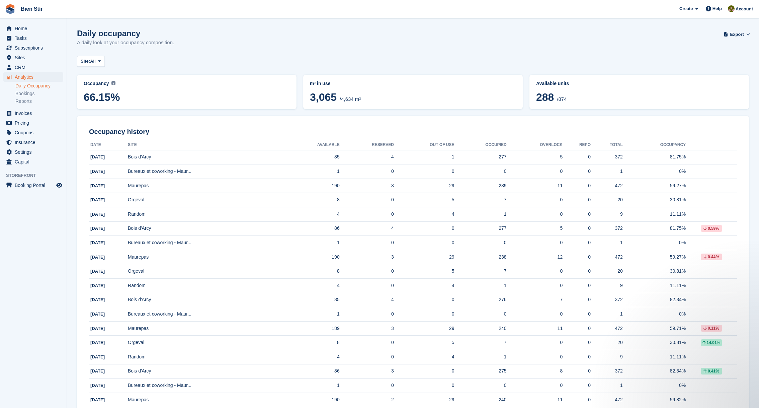 This screenshot has width=759, height=408. What do you see at coordinates (712, 257) in the screenshot?
I see `div: 0.44%` at bounding box center [712, 257].